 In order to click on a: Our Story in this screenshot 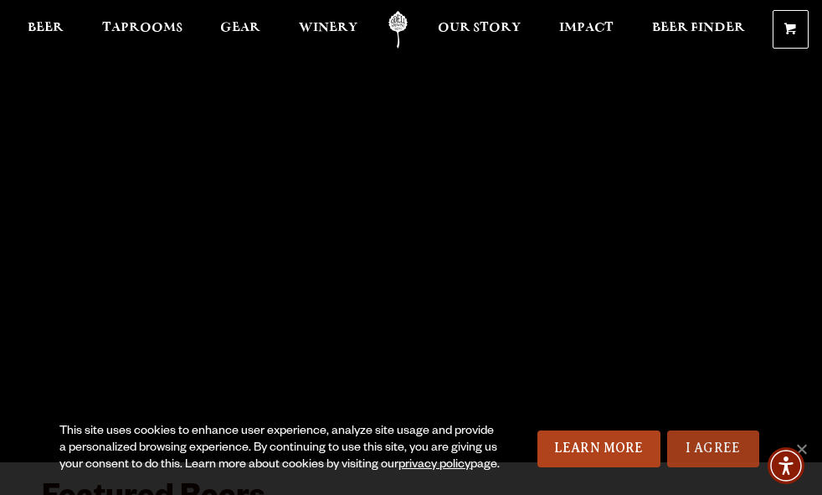, I will do `click(479, 29)`.